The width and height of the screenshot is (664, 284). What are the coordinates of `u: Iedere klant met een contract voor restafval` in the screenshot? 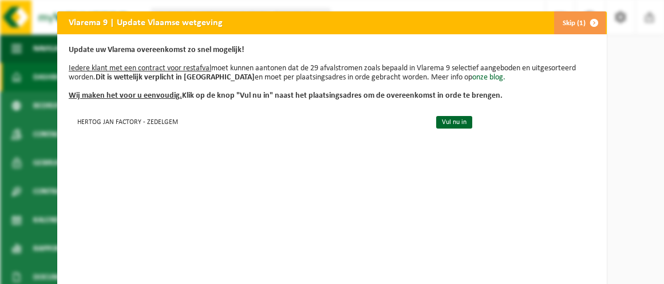 It's located at (140, 68).